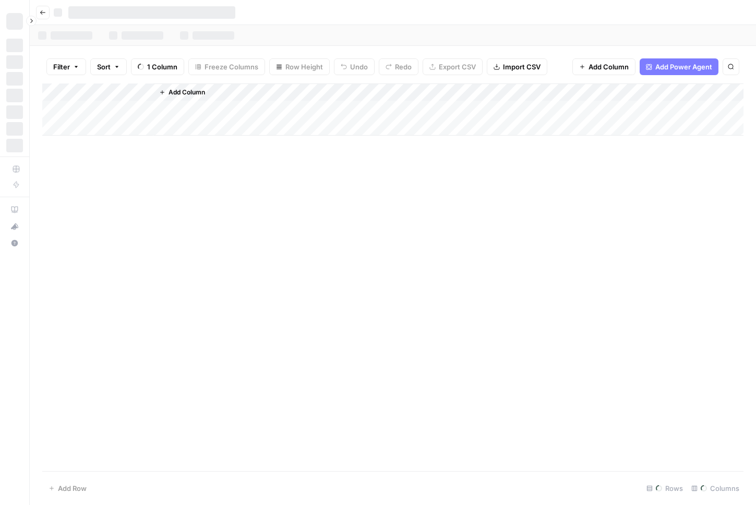 This screenshot has height=505, width=756. I want to click on button: Freeze Columns, so click(226, 67).